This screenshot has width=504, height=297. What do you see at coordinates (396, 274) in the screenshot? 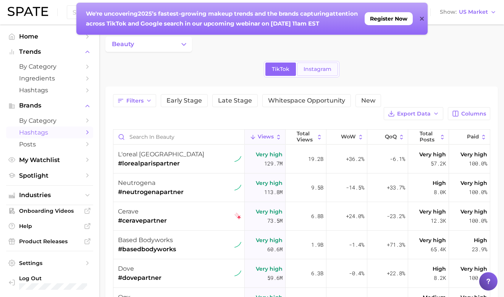
I see `span: +22.8%` at bounding box center [396, 274].